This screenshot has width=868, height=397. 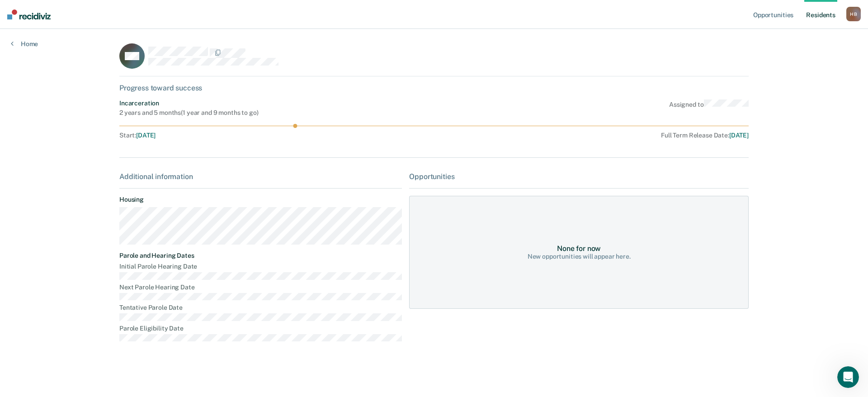 What do you see at coordinates (579, 176) in the screenshot?
I see `div: Opportunities` at bounding box center [579, 176].